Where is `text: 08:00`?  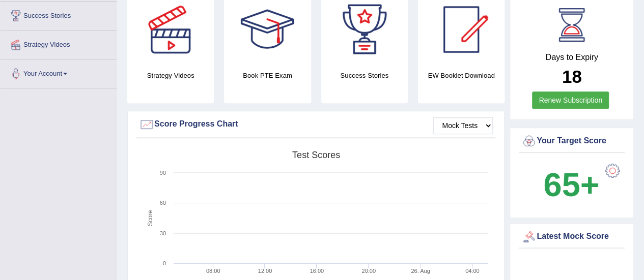
text: 08:00 is located at coordinates (213, 271).